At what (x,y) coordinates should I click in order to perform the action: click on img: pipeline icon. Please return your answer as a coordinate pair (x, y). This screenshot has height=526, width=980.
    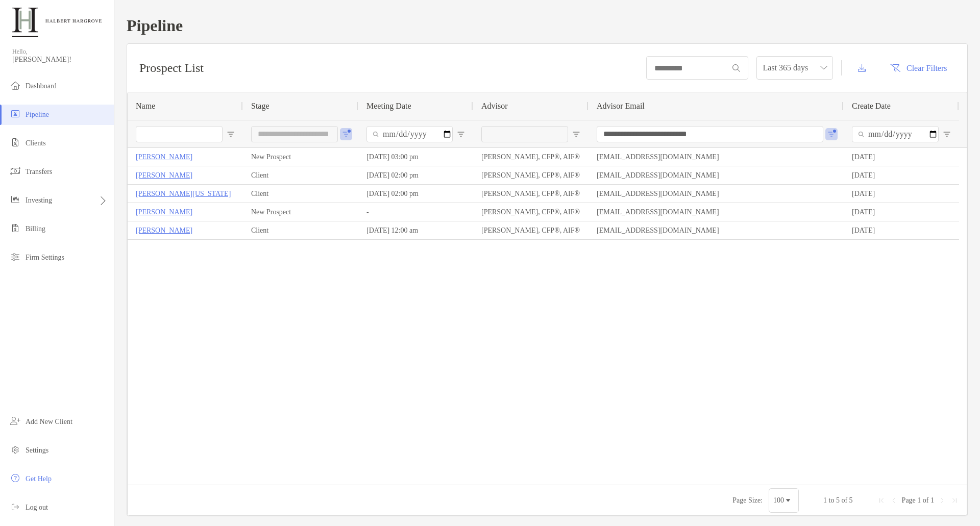
    Looking at the image, I should click on (15, 114).